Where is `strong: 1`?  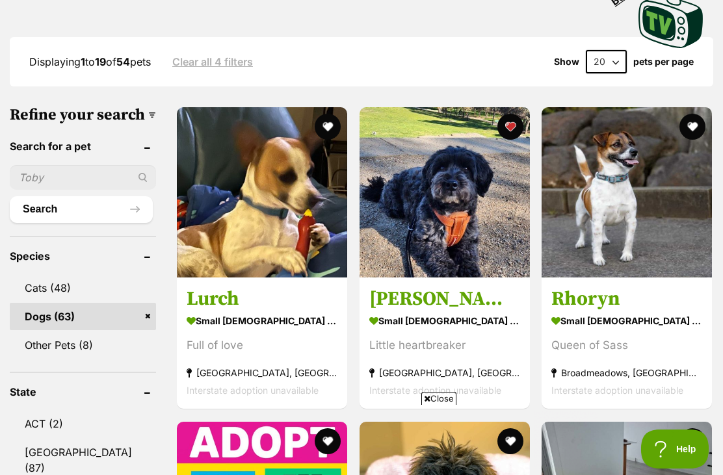
strong: 1 is located at coordinates (83, 62).